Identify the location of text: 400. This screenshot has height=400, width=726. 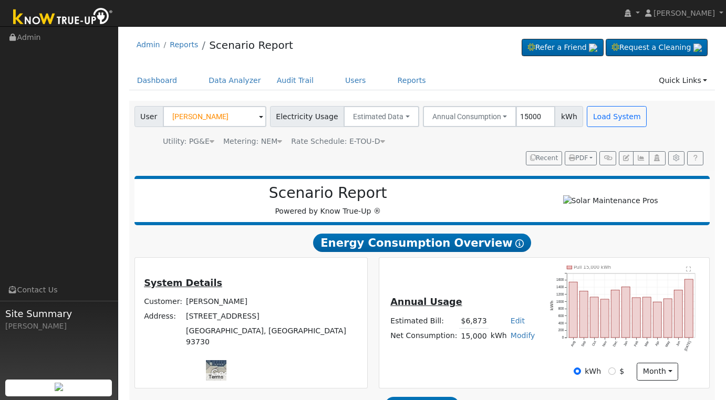
(560, 323).